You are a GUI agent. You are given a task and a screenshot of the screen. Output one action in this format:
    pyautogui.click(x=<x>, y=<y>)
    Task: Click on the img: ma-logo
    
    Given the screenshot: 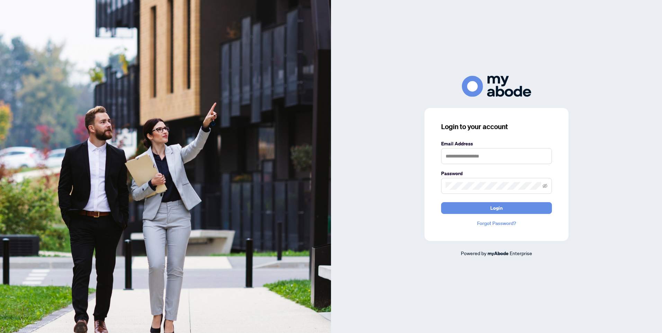 What is the action you would take?
    pyautogui.click(x=497, y=86)
    